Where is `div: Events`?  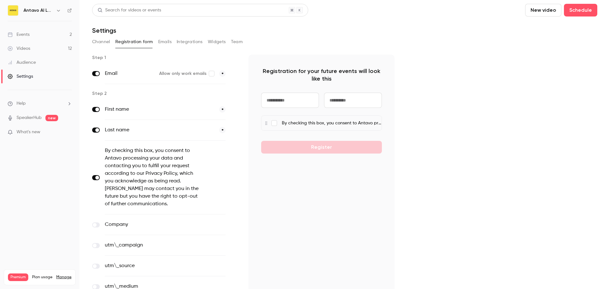 div: Events is located at coordinates (18, 35).